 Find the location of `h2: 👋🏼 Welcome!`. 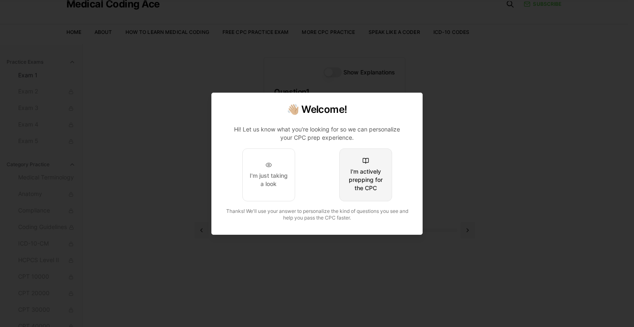

h2: 👋🏼 Welcome! is located at coordinates (317, 109).